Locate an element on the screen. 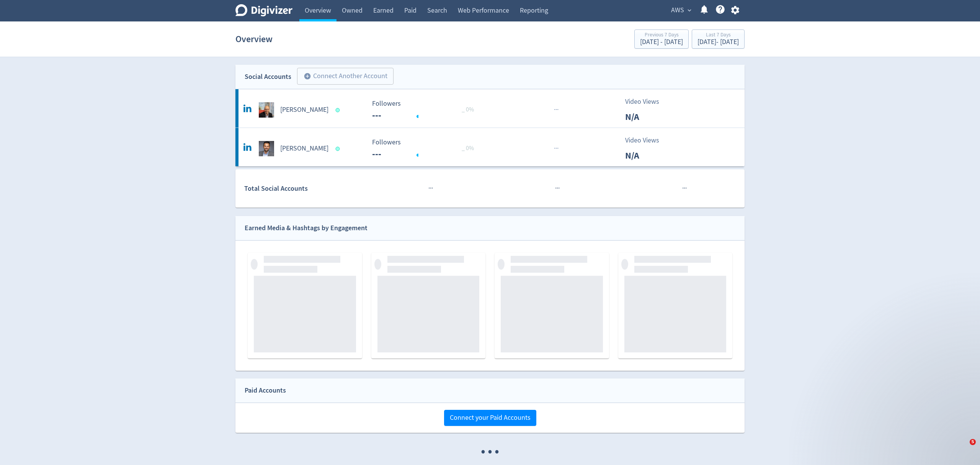 The height and width of the screenshot is (465, 980). a: Connect your Paid Accounts is located at coordinates (490, 418).